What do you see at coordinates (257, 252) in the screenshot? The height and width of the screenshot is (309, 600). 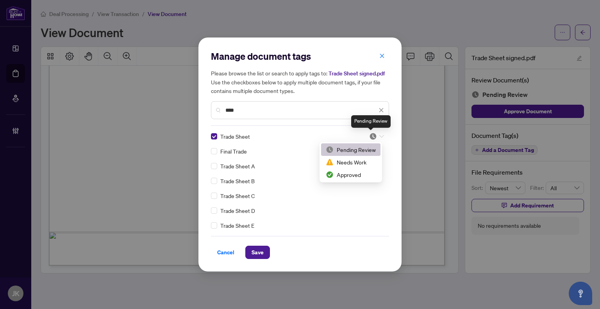 I see `span: Save` at bounding box center [257, 252].